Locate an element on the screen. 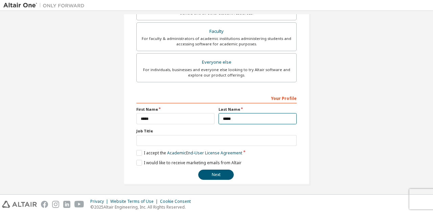 This screenshot has width=433, height=214. div: Your Profile is located at coordinates (216, 98).